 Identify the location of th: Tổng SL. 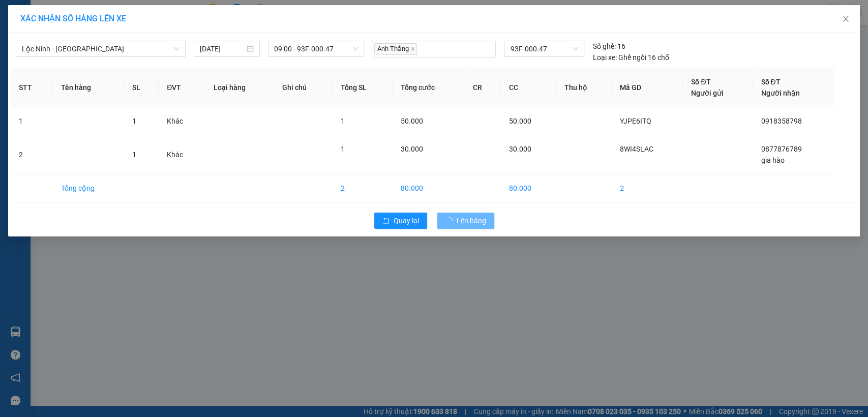
(363, 87).